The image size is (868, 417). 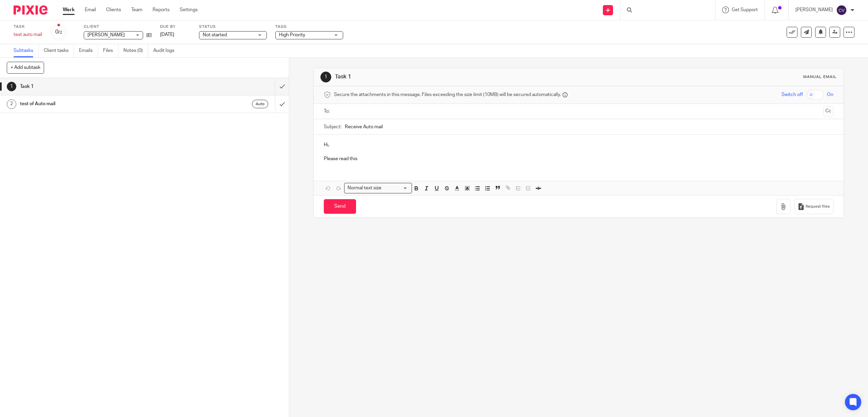 What do you see at coordinates (842, 10) in the screenshot?
I see `img: svg%3E` at bounding box center [842, 10].